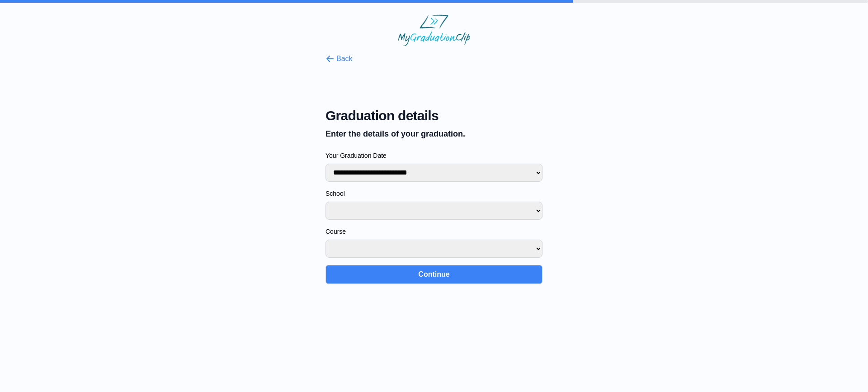  Describe the element at coordinates (434, 231) in the screenshot. I see `label: Course` at that location.